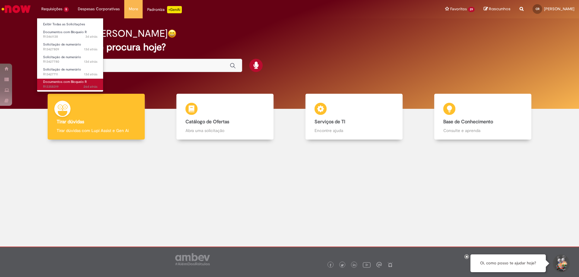 This screenshot has height=277, width=579. Describe the element at coordinates (379, 265) in the screenshot. I see `img: logo_footer_workplace.png` at that location.